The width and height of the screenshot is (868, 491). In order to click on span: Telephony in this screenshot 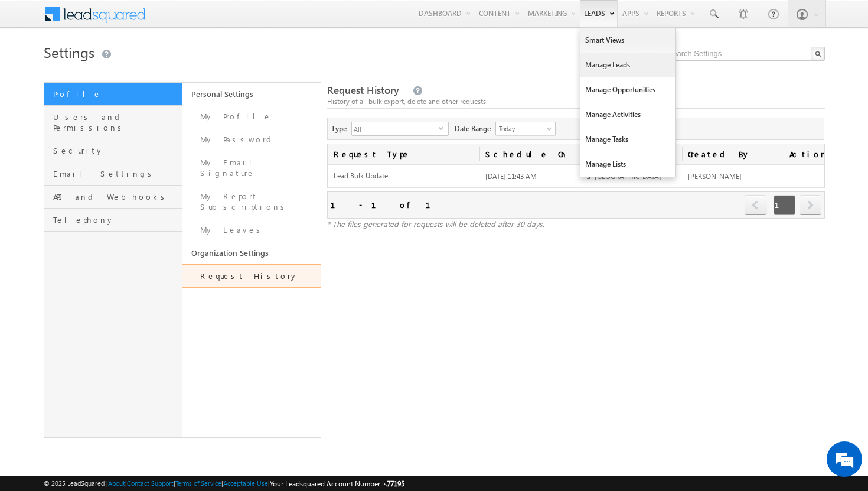, I will do `click(115, 220)`.